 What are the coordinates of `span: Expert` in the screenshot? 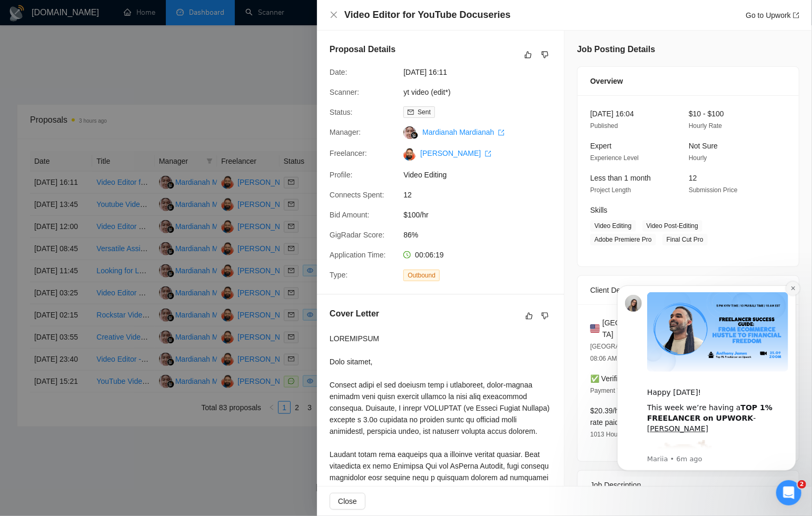 It's located at (601, 146).